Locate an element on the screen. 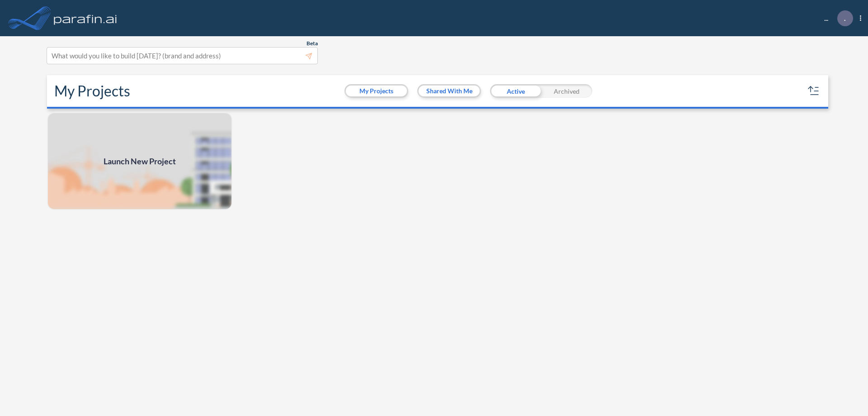  div: Active is located at coordinates (515, 91).